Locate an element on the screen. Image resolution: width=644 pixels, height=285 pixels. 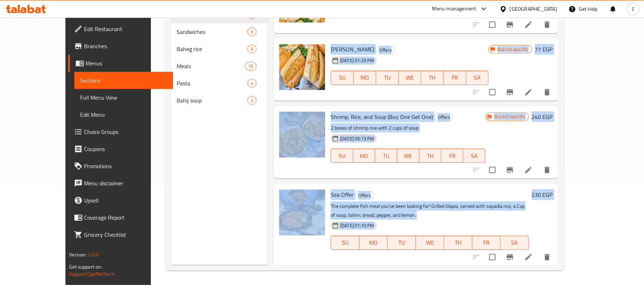
span: Edit Restaurant is located at coordinates (125, 29).